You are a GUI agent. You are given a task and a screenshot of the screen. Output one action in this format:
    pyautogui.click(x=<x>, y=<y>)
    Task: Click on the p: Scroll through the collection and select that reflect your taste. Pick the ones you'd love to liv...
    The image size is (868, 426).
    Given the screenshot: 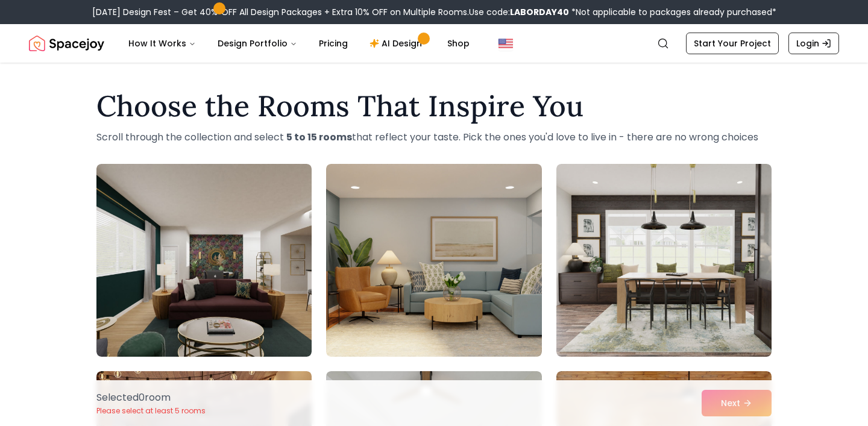 What is the action you would take?
    pyautogui.click(x=434, y=137)
    